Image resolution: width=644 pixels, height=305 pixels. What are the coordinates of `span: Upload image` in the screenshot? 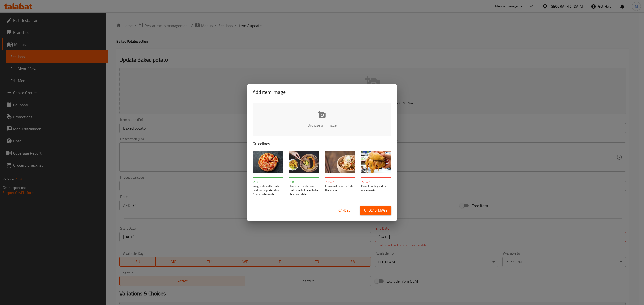 It's located at (376, 210).